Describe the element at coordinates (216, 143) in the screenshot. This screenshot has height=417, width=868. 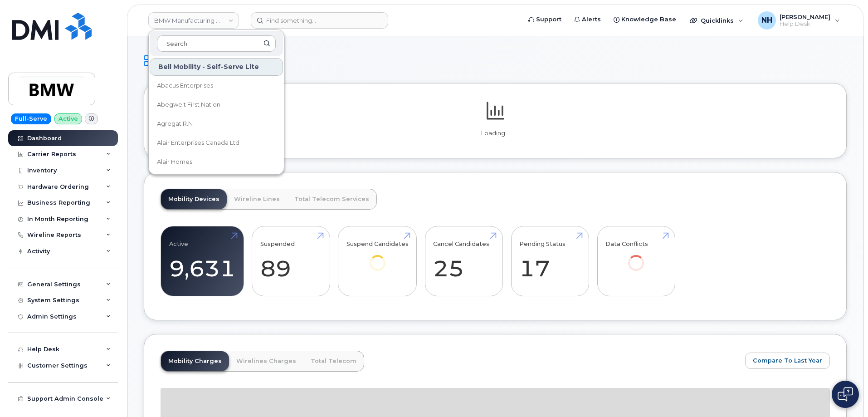
I see `a: Alair Enterprises Canada Ltd` at that location.